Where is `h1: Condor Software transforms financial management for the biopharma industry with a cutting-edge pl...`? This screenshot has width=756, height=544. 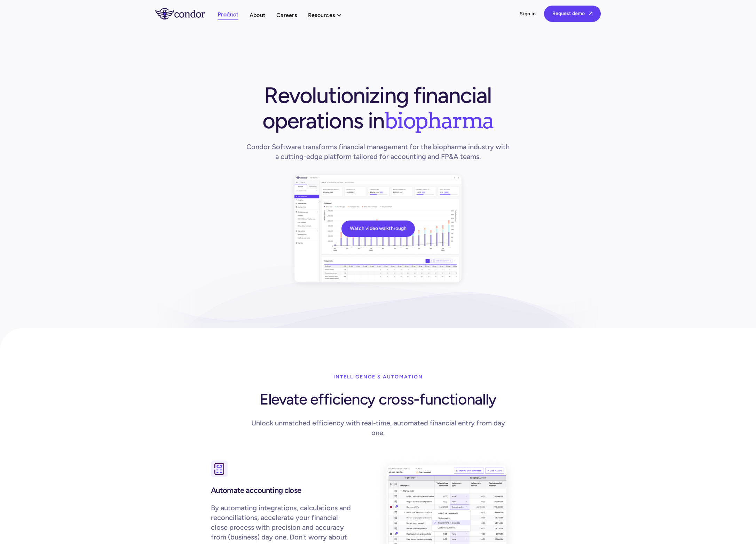
h1: Condor Software transforms financial management for the biopharma industry with a cutting-edge pl... is located at coordinates (378, 151).